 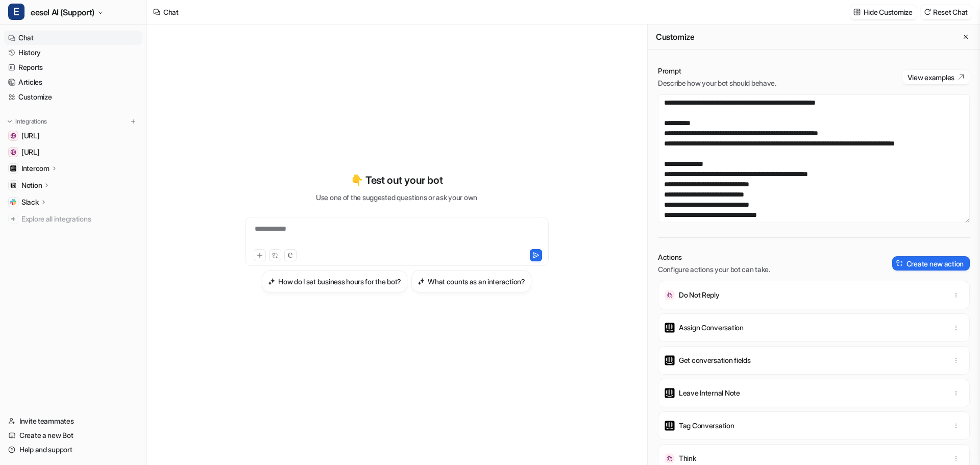 What do you see at coordinates (73, 97) in the screenshot?
I see `a: Customize` at bounding box center [73, 97].